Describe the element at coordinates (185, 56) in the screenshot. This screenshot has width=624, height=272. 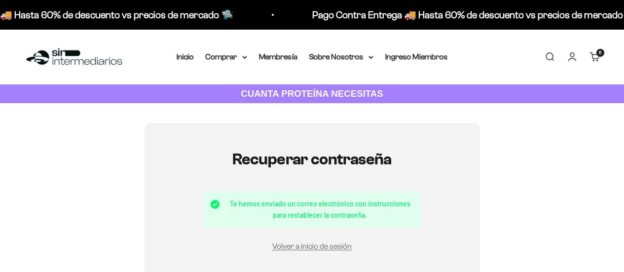
I see `a: Inicio` at that location.